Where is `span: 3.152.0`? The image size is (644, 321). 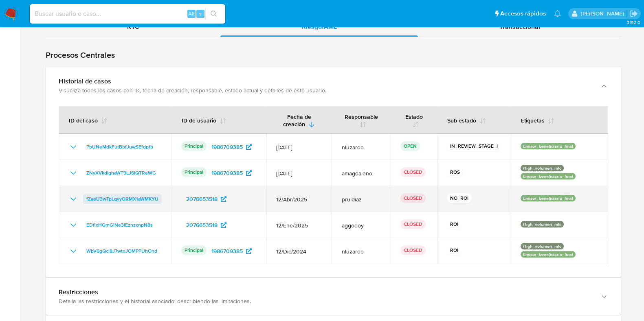
span: 3.152.0 is located at coordinates (633, 22).